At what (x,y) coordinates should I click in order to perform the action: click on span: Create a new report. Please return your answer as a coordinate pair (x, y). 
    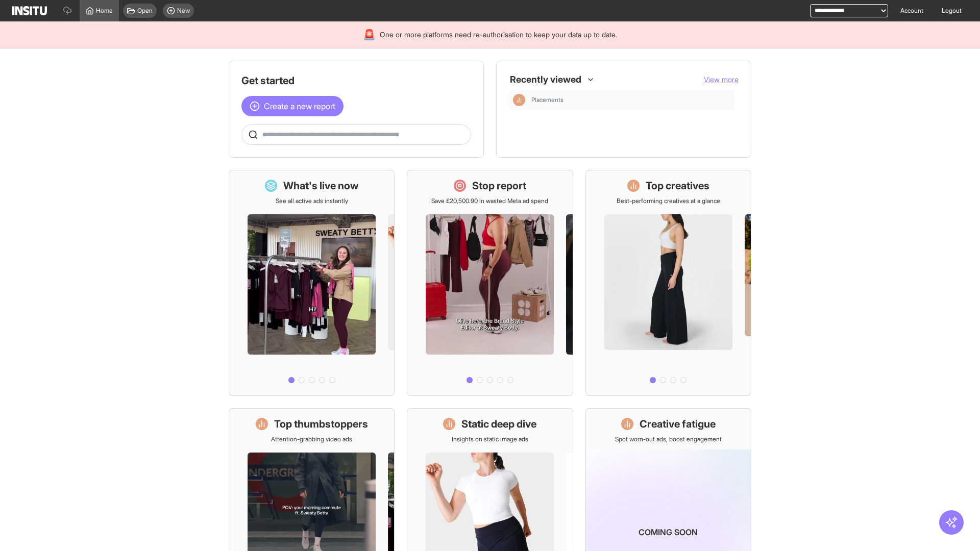
    Looking at the image, I should click on (299, 106).